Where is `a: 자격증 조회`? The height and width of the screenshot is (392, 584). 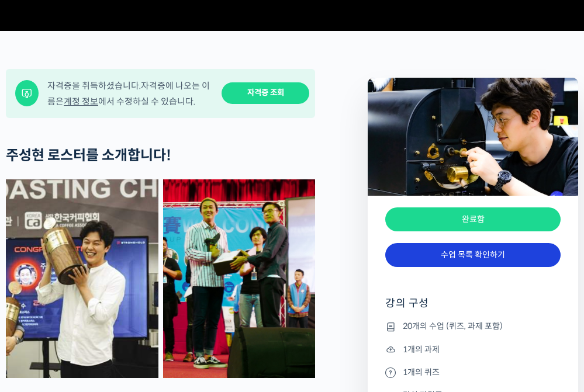 a: 자격증 조회 is located at coordinates (265, 93).